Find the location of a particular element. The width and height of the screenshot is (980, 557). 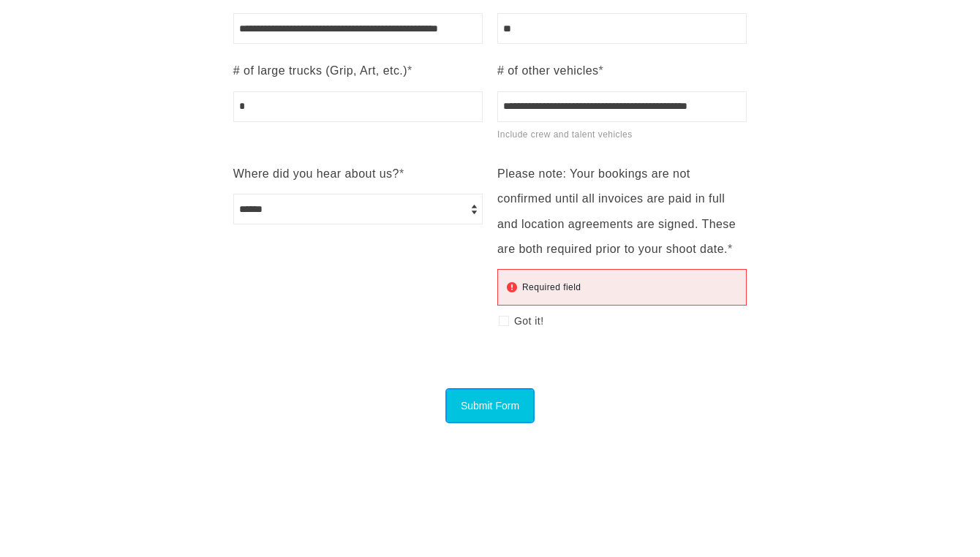

input: Total crew/talent size* is located at coordinates (622, 29).